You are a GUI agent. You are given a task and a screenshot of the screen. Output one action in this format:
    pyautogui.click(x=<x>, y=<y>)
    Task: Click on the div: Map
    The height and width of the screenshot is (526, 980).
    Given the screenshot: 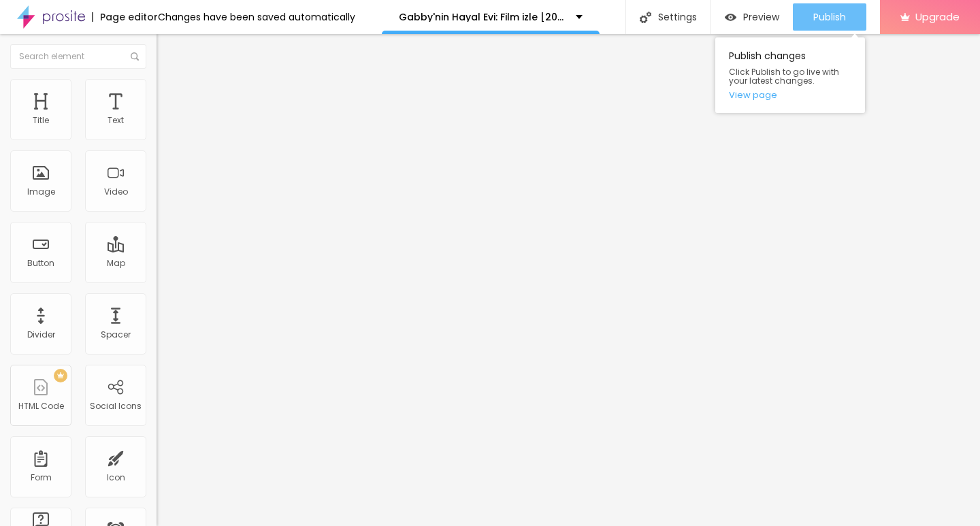 What is the action you would take?
    pyautogui.click(x=115, y=263)
    